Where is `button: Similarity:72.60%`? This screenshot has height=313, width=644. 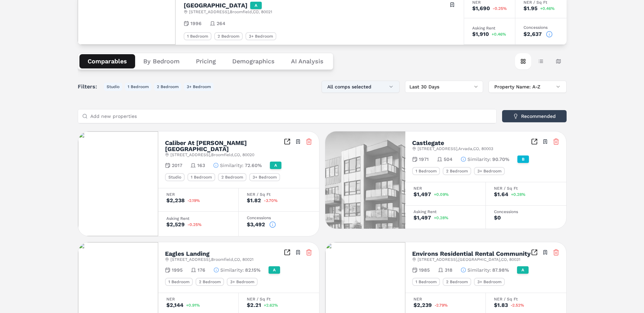
button: Similarity:72.60% is located at coordinates (237, 165).